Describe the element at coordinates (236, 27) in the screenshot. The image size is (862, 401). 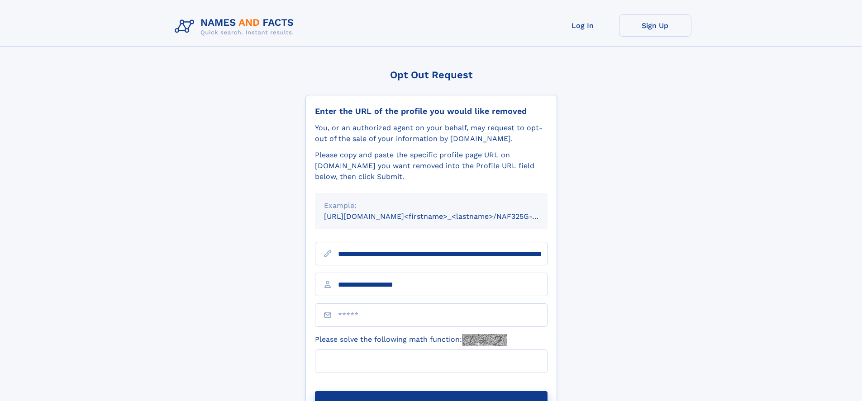
I see `img: Logo Names and Facts` at that location.